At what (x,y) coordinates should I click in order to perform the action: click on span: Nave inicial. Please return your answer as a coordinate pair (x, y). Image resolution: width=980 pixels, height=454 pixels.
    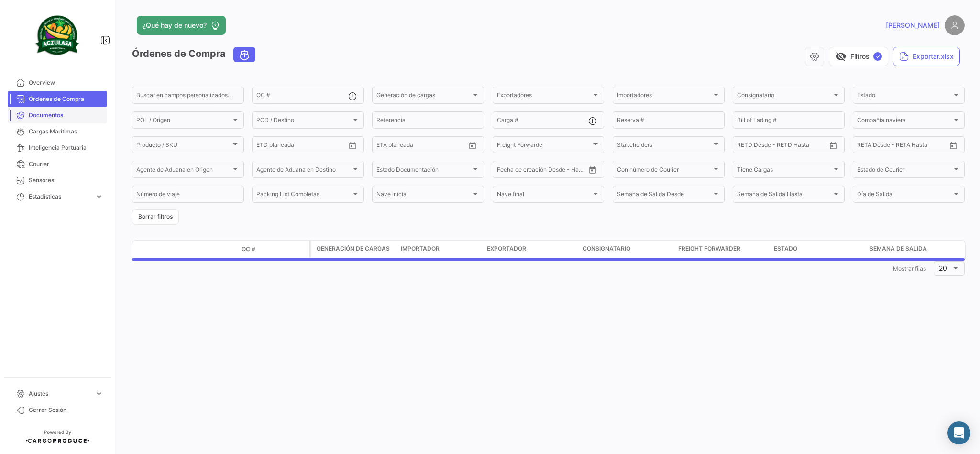
    Looking at the image, I should click on (424, 196).